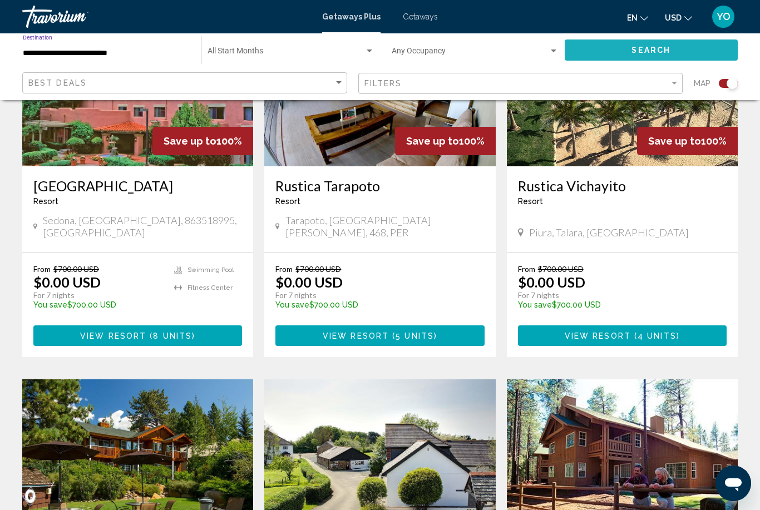 Image resolution: width=760 pixels, height=510 pixels. I want to click on button: Filter, so click(520, 83).